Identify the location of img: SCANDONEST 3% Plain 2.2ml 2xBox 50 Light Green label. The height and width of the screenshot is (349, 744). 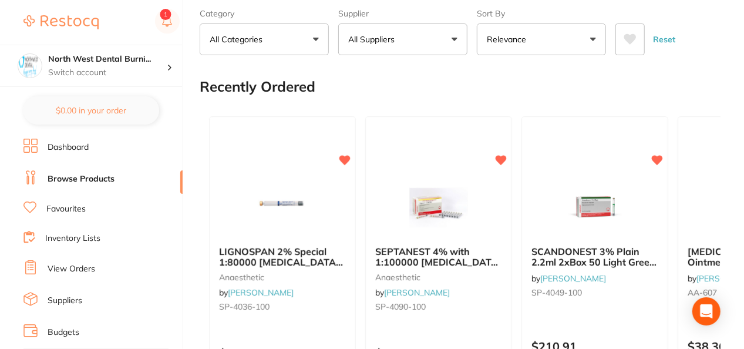
(595, 207).